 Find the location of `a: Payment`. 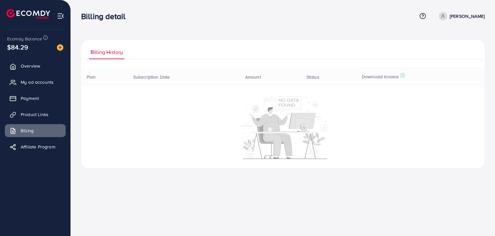

a: Payment is located at coordinates (35, 98).